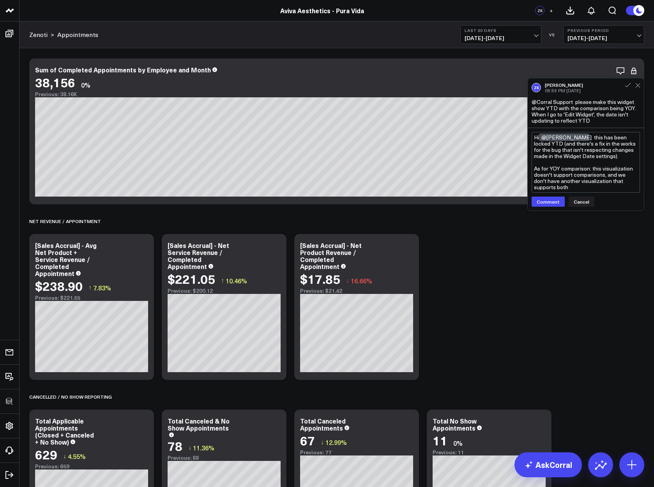  What do you see at coordinates (102, 288) in the screenshot?
I see `span: 7.83%` at bounding box center [102, 288].